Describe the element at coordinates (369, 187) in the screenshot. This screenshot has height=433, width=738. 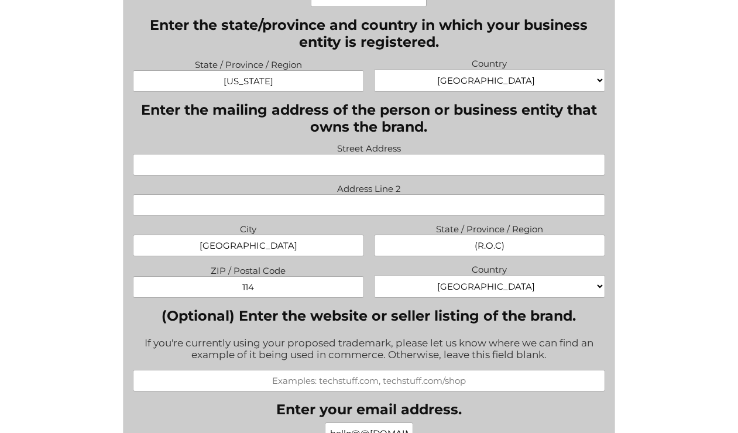
I see `label: Address Line 2` at that location.